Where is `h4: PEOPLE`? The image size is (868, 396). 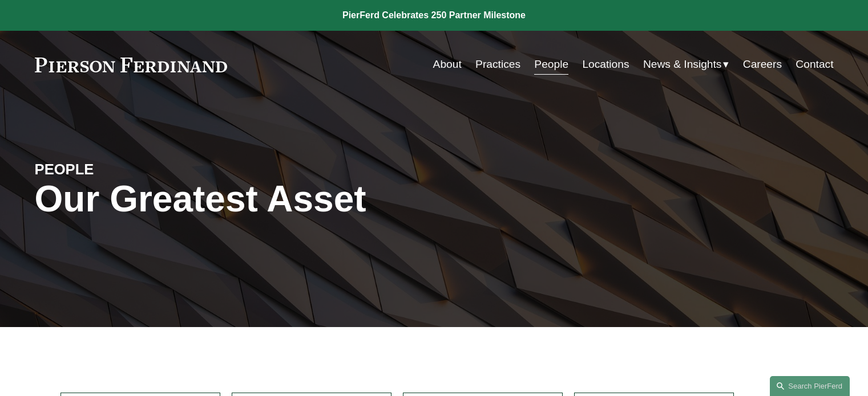
h4: PEOPLE is located at coordinates (134, 169).